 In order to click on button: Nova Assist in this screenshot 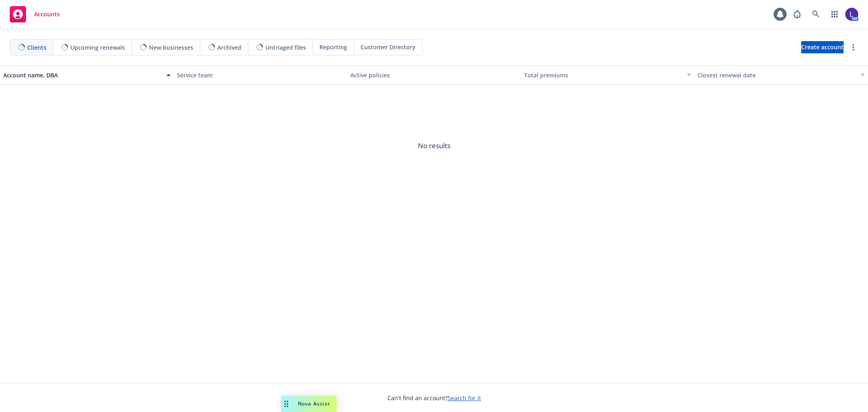, I will do `click(309, 404)`.